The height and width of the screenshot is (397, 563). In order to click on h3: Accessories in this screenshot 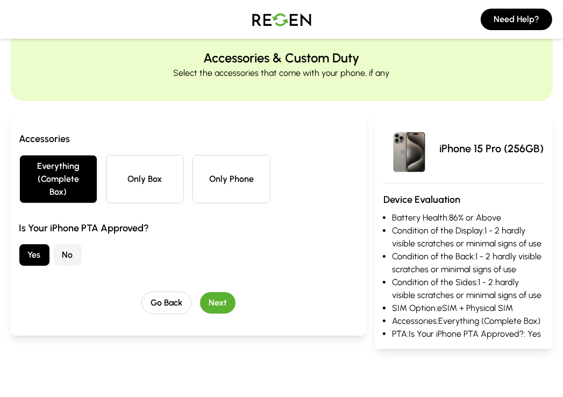, I will do `click(188, 139)`.